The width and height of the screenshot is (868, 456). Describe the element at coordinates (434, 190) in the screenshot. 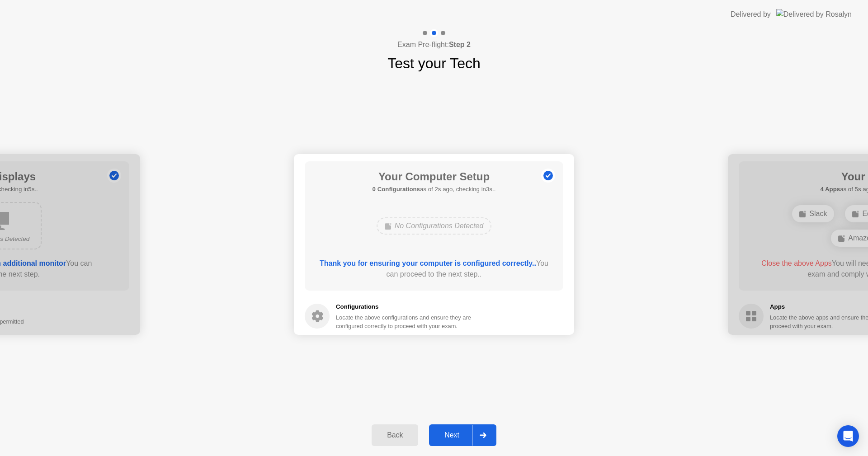

I see `h5: as of 2s ago, checking in3s..` at that location.